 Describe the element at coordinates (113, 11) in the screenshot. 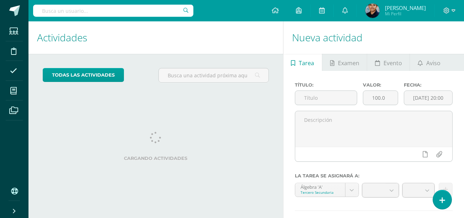

I see `input: Busca un usuario...` at that location.